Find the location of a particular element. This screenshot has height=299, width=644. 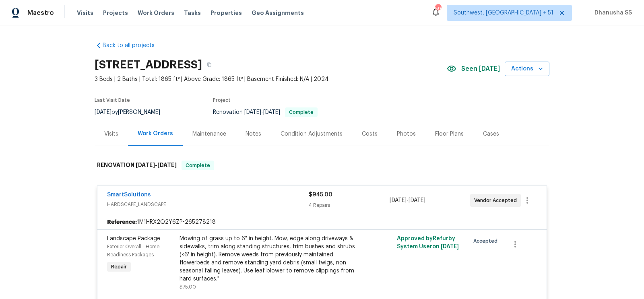

span: Renovation is located at coordinates (265, 112).